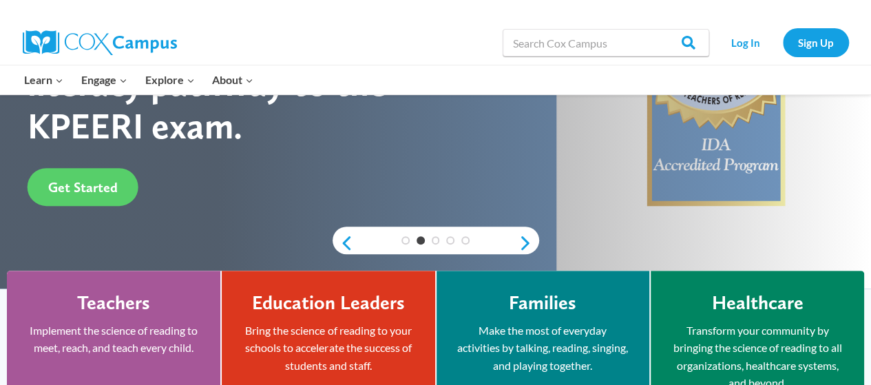 The width and height of the screenshot is (871, 385). What do you see at coordinates (170, 80) in the screenshot?
I see `button: Child menu of Explore` at bounding box center [170, 80].